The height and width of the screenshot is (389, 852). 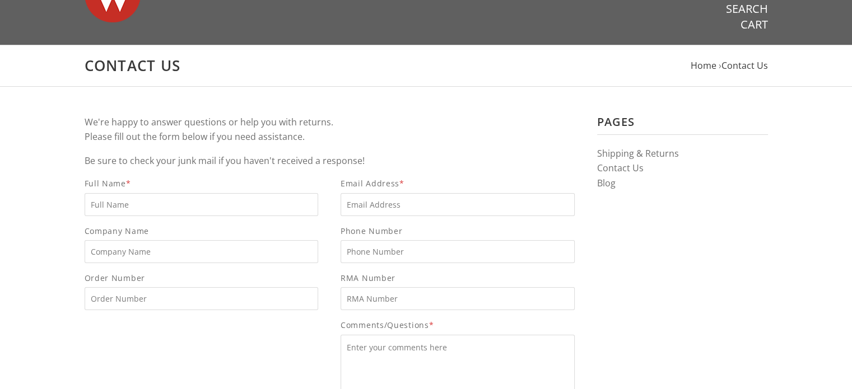 I want to click on span: Home, so click(x=704, y=66).